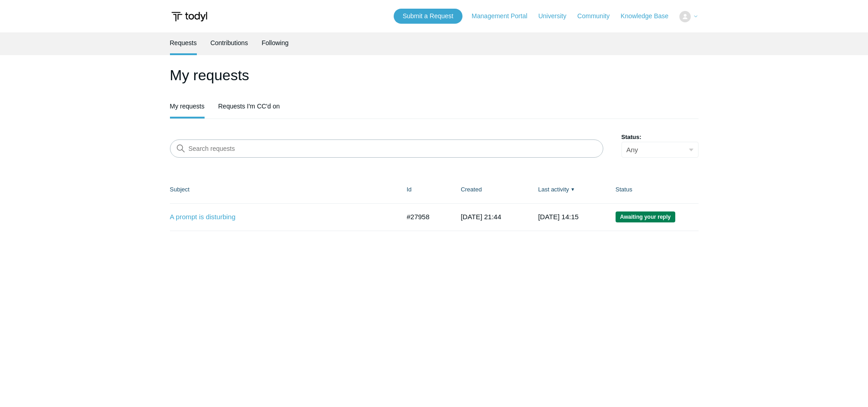  What do you see at coordinates (278, 217) in the screenshot?
I see `a: A prompt is disturbing` at bounding box center [278, 217].